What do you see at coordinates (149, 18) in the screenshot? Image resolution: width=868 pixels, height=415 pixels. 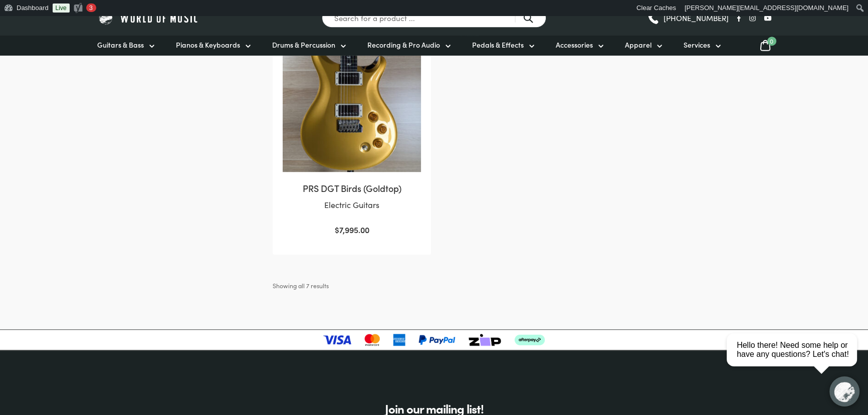 I see `img: World of Music` at bounding box center [149, 18].